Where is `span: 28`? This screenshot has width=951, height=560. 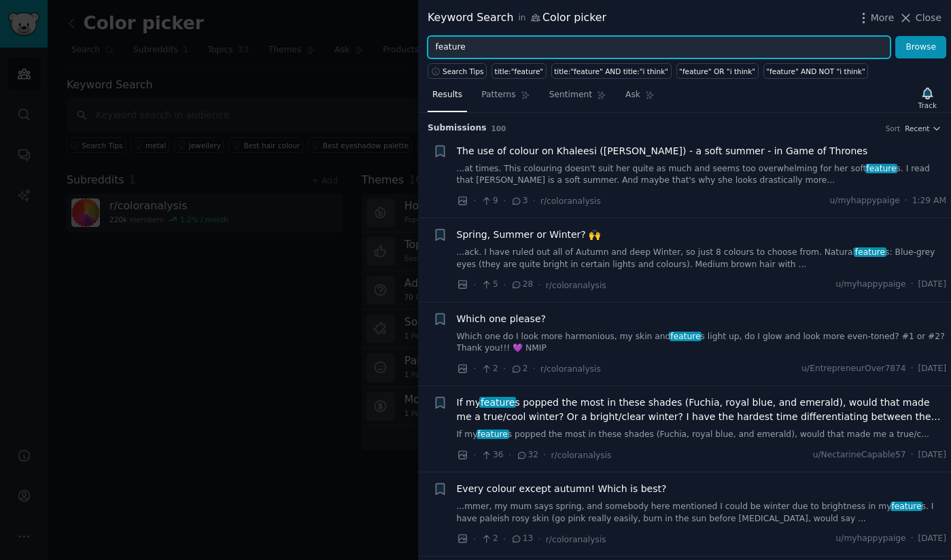
span: 28 is located at coordinates (521, 284).